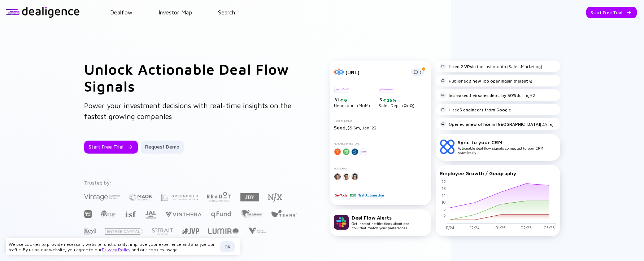  What do you see at coordinates (391, 100) in the screenshot?
I see `div: 25%` at bounding box center [391, 100].